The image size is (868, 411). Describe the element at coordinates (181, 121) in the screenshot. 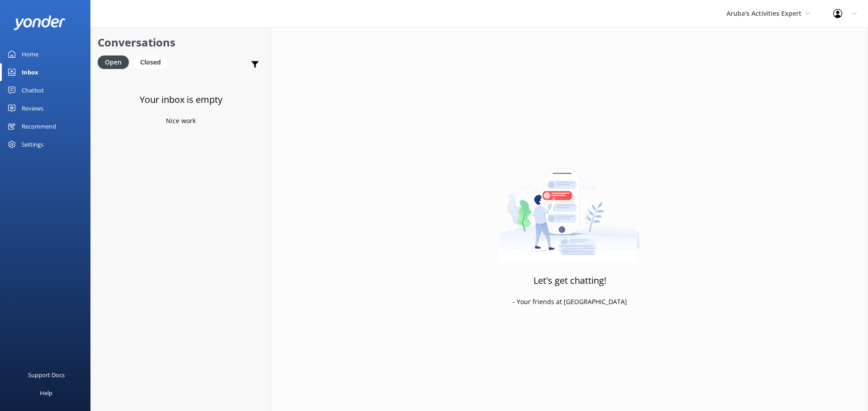

I see `p: Nice work` at that location.